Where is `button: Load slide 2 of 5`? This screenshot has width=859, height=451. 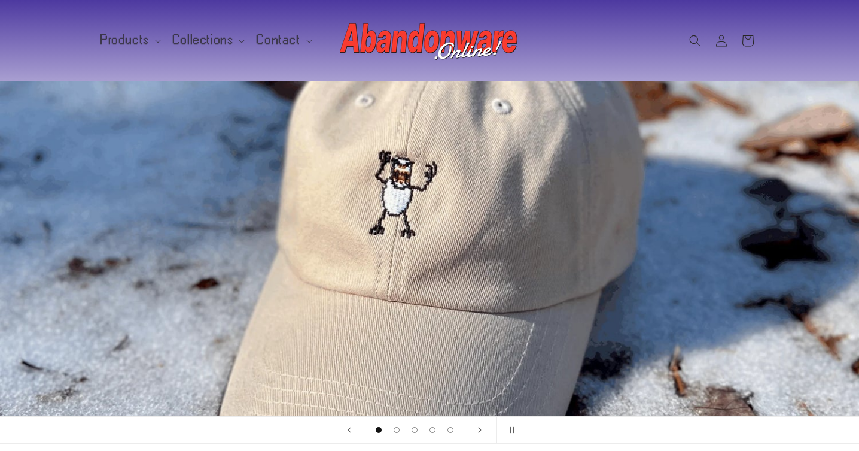
button: Load slide 2 of 5 is located at coordinates (397, 430).